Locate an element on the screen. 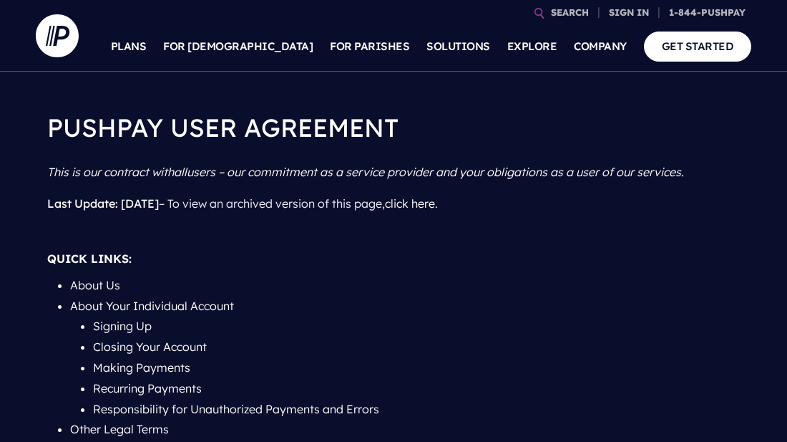 The width and height of the screenshot is (787, 442). a: GET STARTED is located at coordinates (698, 46).